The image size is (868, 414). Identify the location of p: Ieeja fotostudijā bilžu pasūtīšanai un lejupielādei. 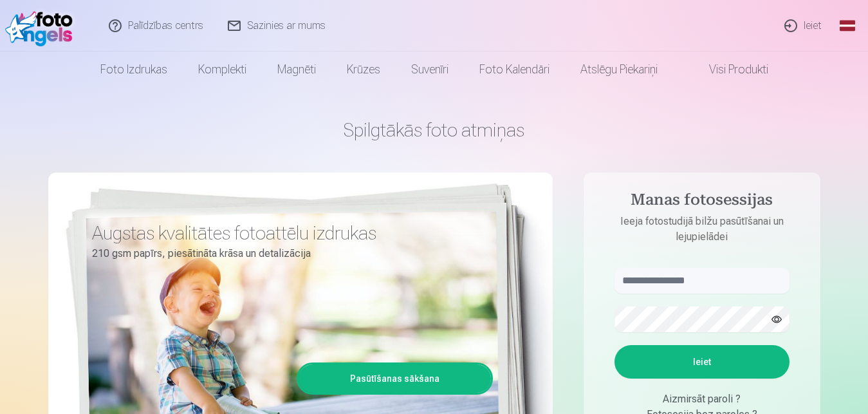
(702, 229).